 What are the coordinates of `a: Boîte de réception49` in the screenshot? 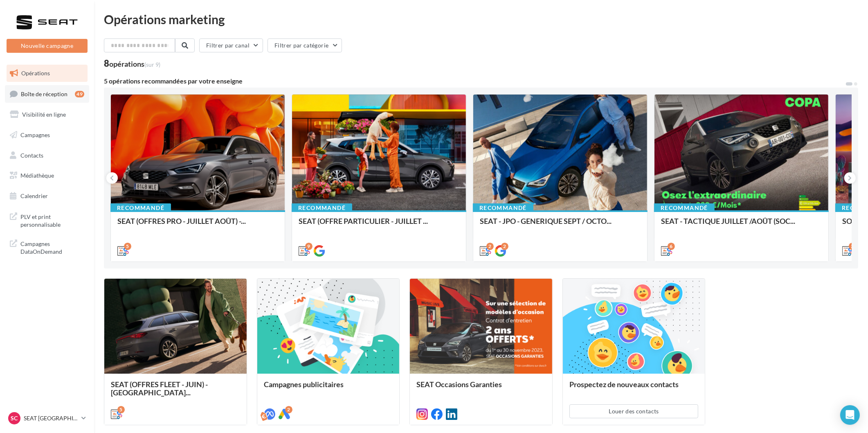 It's located at (47, 94).